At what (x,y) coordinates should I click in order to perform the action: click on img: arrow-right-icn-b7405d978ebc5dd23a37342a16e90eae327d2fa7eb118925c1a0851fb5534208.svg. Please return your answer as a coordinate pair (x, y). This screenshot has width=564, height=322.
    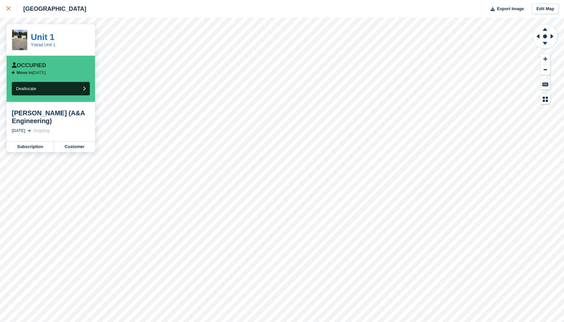
    Looking at the image, I should click on (13, 72).